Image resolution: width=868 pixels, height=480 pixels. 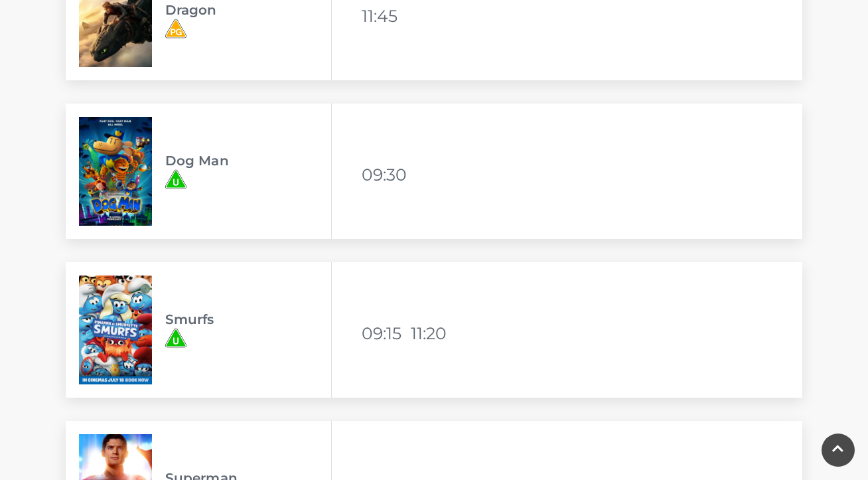 What do you see at coordinates (385, 334) in the screenshot?
I see `li: 09:15` at bounding box center [385, 334].